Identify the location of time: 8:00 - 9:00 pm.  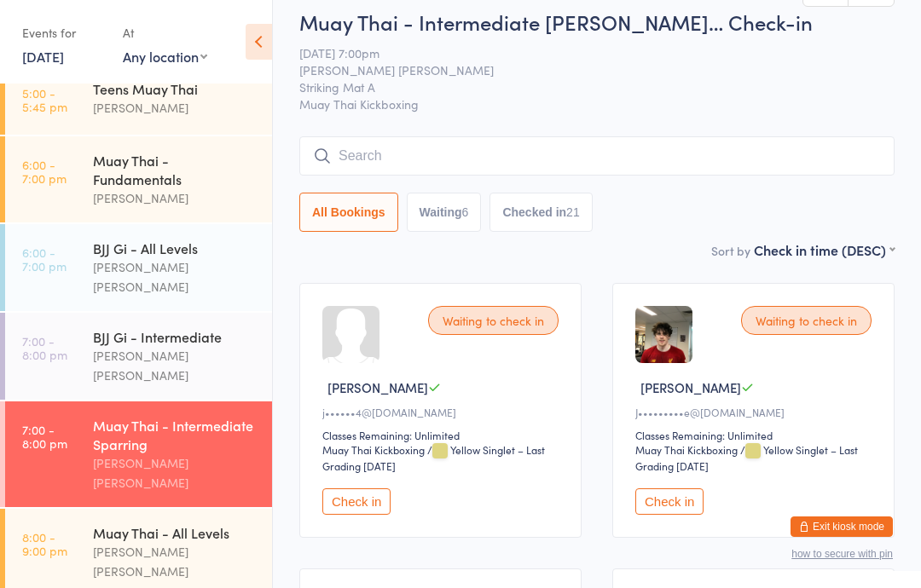
(45, 544).